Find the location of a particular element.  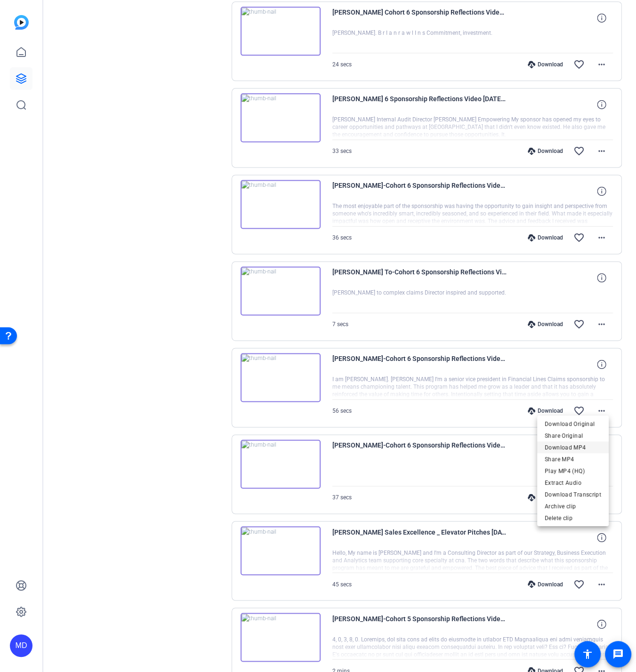

span: Download MP4 is located at coordinates (573, 448).